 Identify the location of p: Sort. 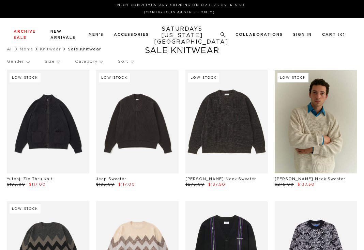
(125, 62).